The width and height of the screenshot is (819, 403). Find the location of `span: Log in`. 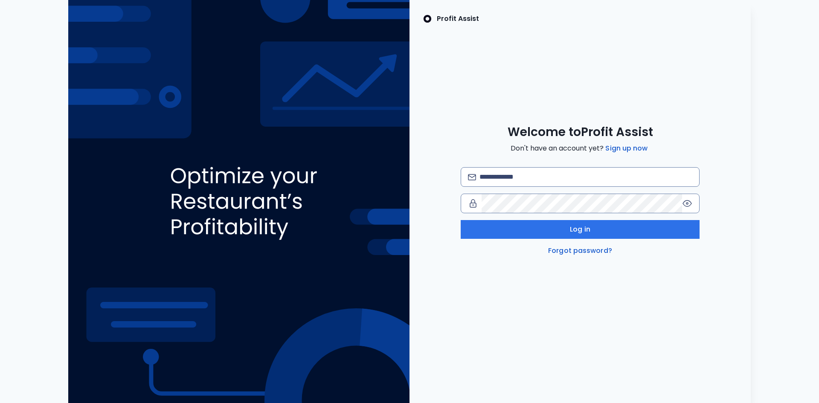

span: Log in is located at coordinates (580, 230).